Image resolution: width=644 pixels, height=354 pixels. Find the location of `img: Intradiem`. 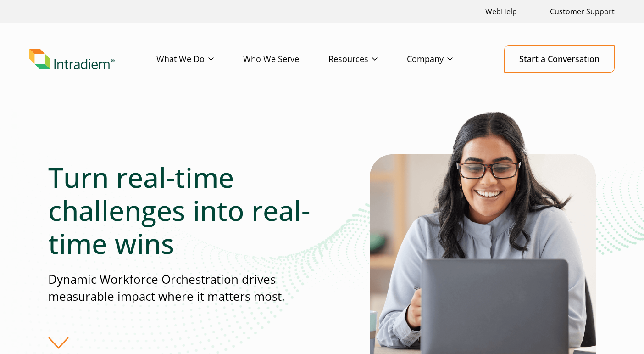

img: Intradiem is located at coordinates (72, 59).